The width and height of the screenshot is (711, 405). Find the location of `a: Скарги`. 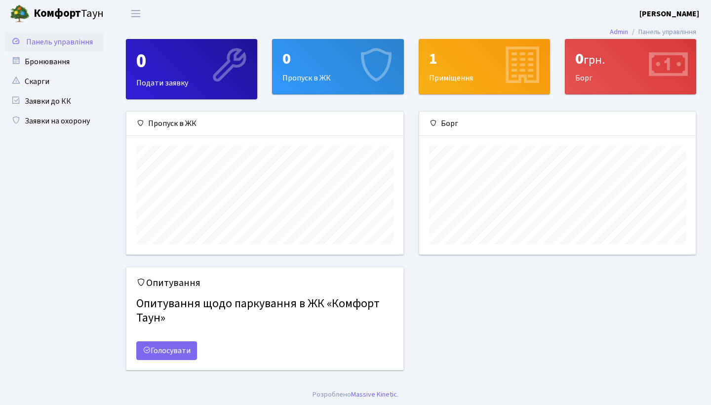

a: Скарги is located at coordinates (54, 81).